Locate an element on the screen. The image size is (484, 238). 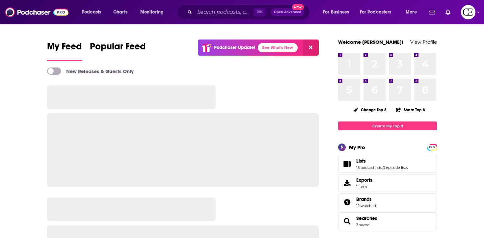
img: Podchaser - Follow, Share and Rate Podcasts is located at coordinates (37, 12).